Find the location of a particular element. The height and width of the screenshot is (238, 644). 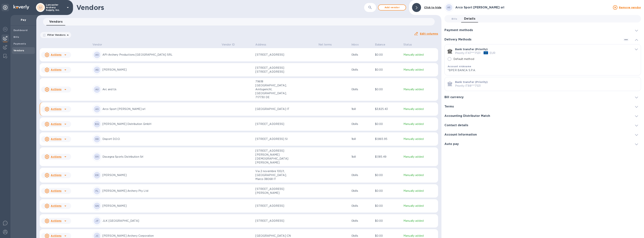

b: Vendors is located at coordinates (19, 50).